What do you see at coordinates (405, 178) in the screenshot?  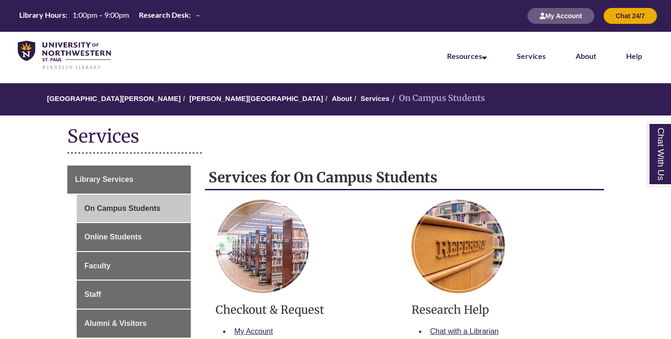 I see `h2: Services for On Campus Students` at bounding box center [405, 178].